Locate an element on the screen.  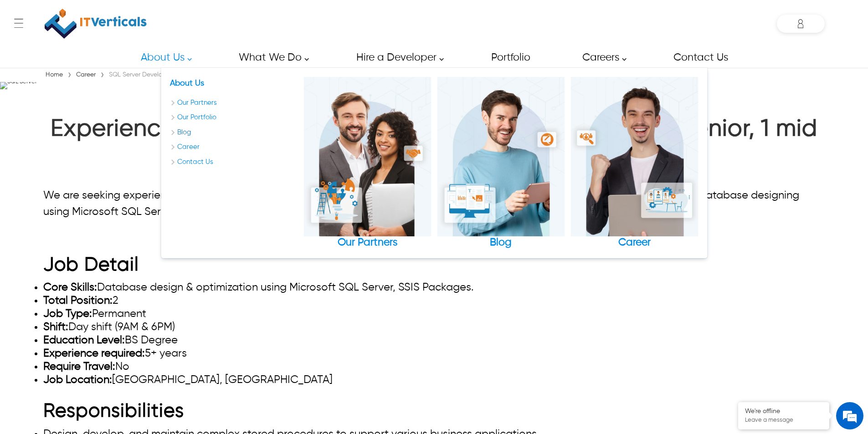
img: IT Verticals Inc is located at coordinates (96, 24).